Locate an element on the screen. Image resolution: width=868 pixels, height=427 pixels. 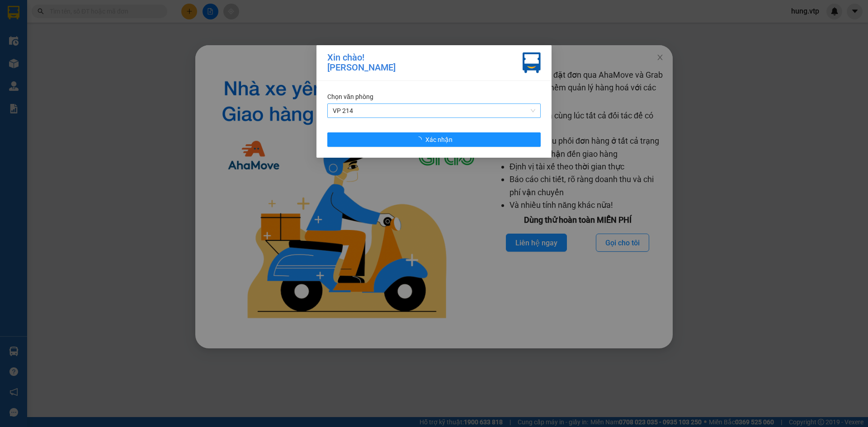
button: Xác nhận is located at coordinates (434, 140).